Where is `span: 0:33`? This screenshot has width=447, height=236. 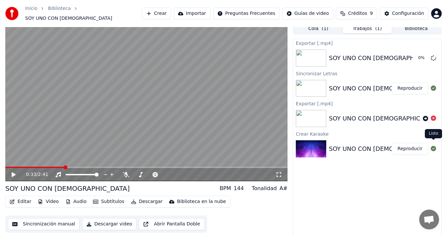 span: 0:33 is located at coordinates (31, 175).